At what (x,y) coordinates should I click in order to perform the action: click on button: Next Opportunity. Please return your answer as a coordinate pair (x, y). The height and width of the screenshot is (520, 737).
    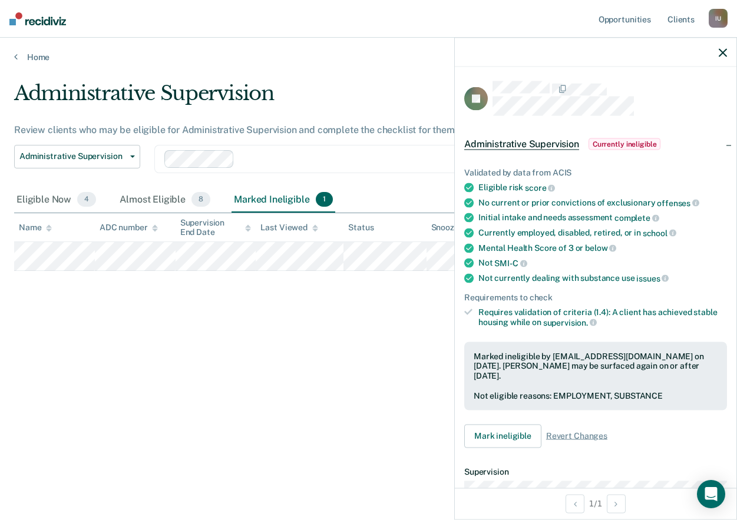
    Looking at the image, I should click on (616, 504).